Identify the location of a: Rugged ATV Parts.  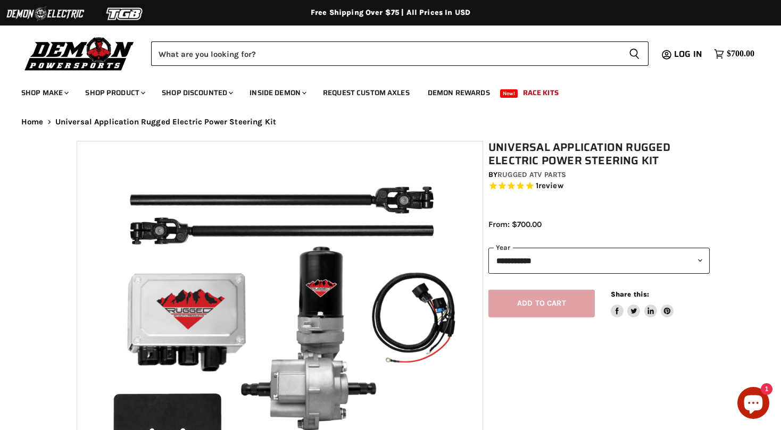
(531, 174).